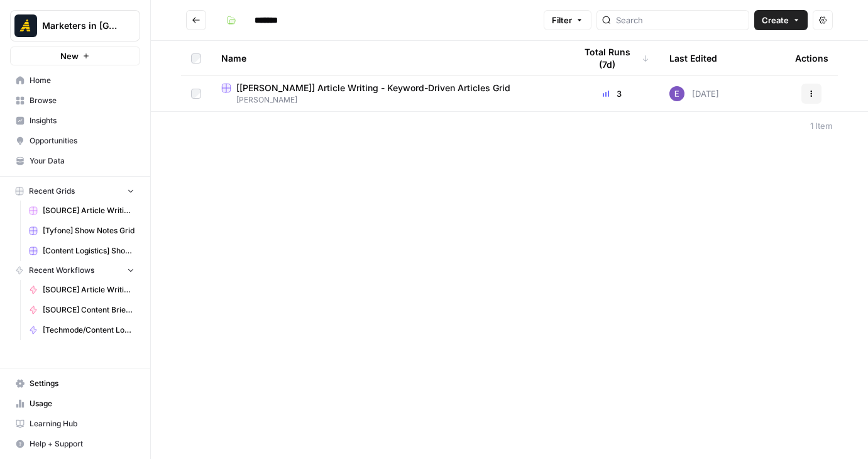  I want to click on span: Opportunities, so click(81, 141).